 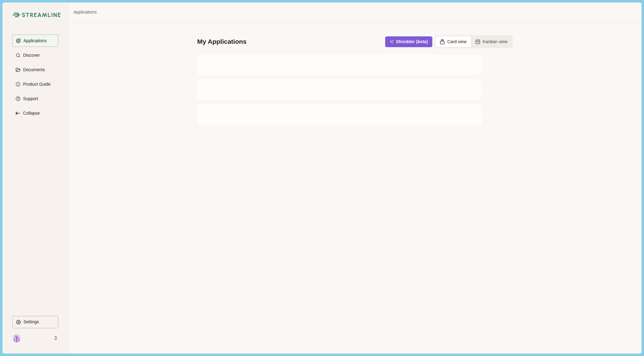 What do you see at coordinates (35, 70) in the screenshot?
I see `button: Documents` at bounding box center [35, 70].